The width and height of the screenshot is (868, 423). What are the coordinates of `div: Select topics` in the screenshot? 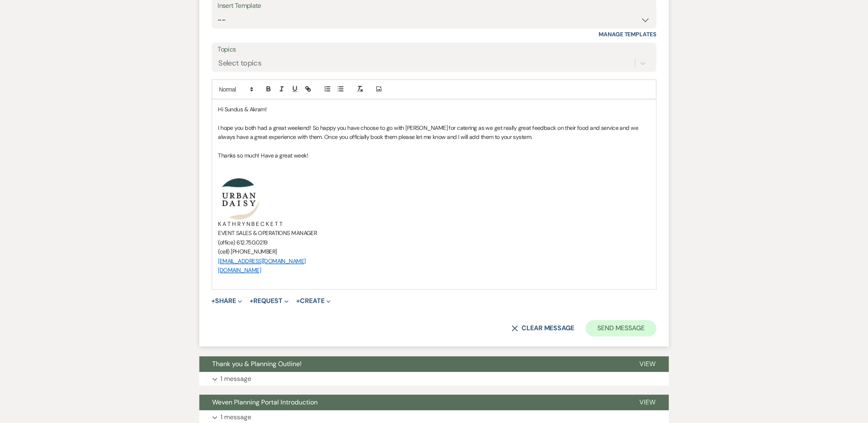 It's located at (240, 63).